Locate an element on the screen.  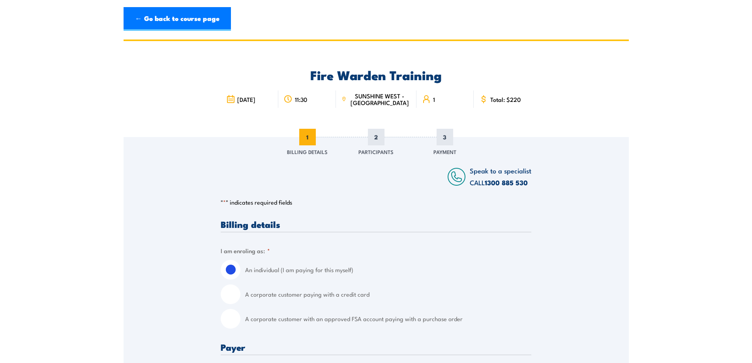
legend: I am enroling as: is located at coordinates (245, 250).